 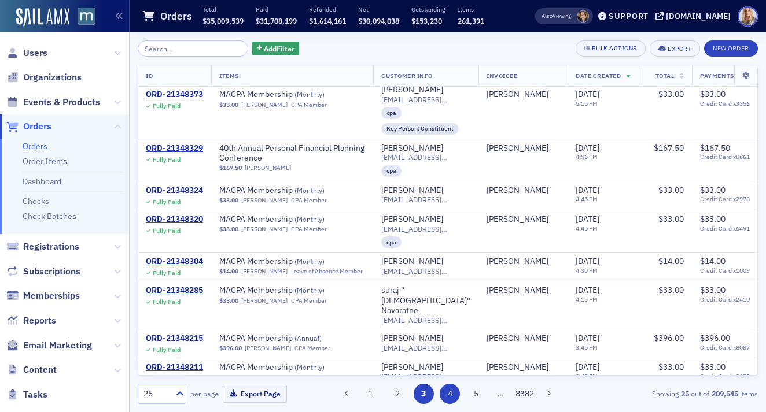 What do you see at coordinates (31, 370) in the screenshot?
I see `a: Content` at bounding box center [31, 370].